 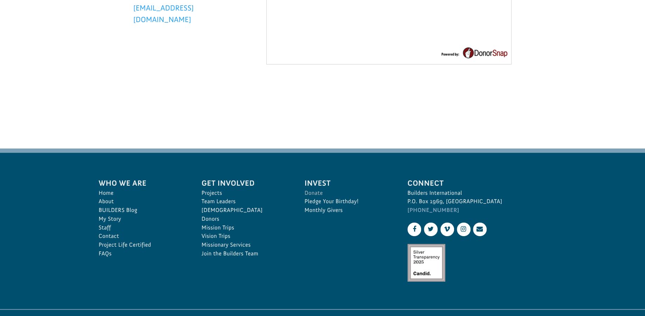 I want to click on img: Online Forms Powered by DonorSnap, so click(x=474, y=53).